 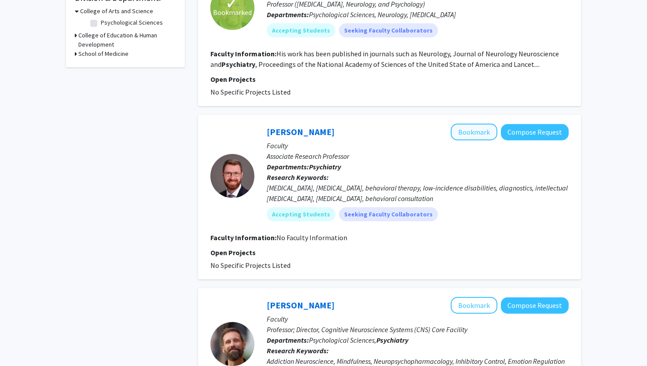 I want to click on label: Psychological Sciences, so click(x=132, y=22).